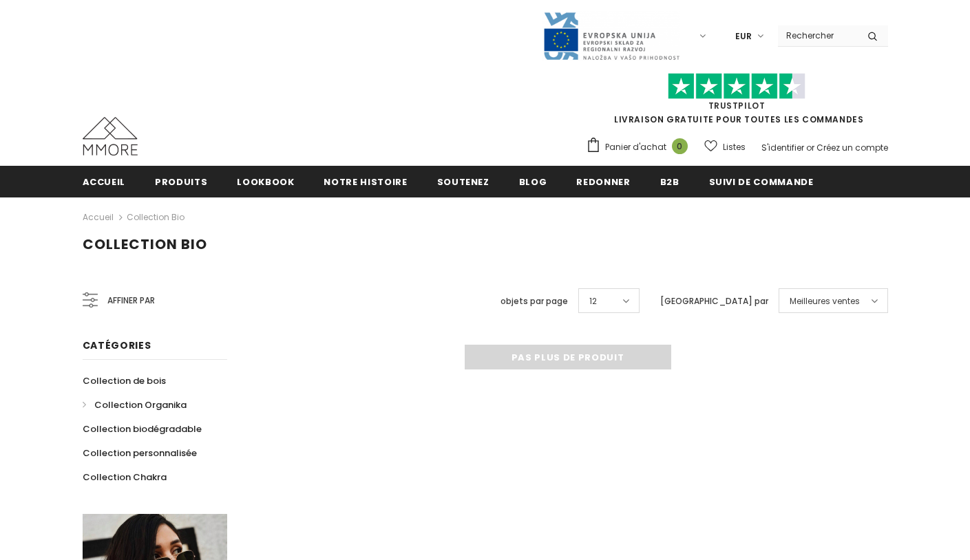  I want to click on span: Listes, so click(734, 148).